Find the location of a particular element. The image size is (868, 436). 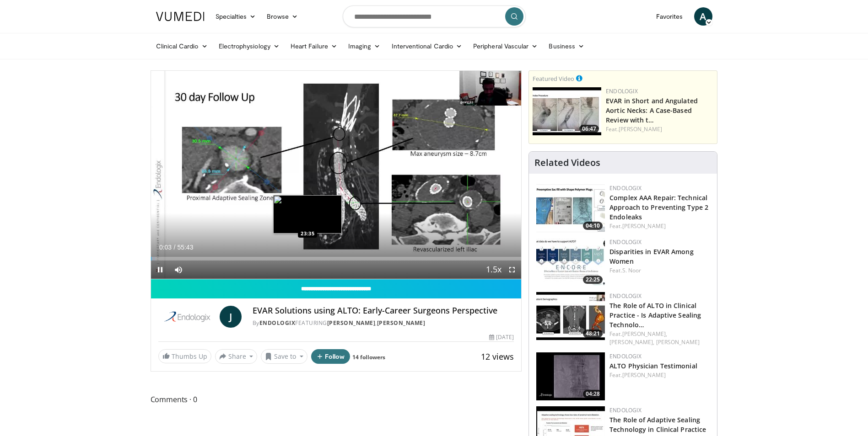

img: Endologix is located at coordinates (187, 317).